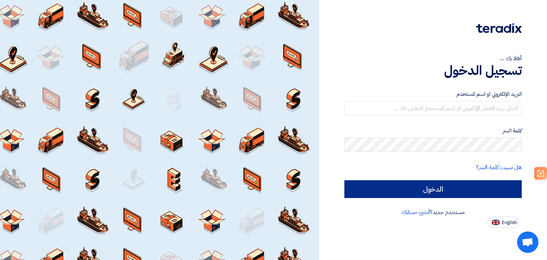 Image resolution: width=547 pixels, height=260 pixels. What do you see at coordinates (433, 212) in the screenshot?
I see `div: مستخدم جديد؟` at bounding box center [433, 212].